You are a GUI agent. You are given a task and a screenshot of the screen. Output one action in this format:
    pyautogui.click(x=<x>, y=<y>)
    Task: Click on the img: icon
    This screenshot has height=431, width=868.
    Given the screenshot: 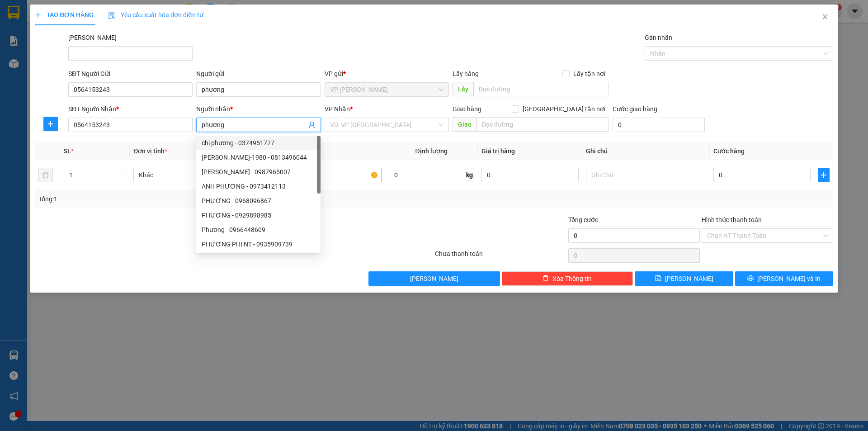 What is the action you would take?
    pyautogui.click(x=112, y=15)
    